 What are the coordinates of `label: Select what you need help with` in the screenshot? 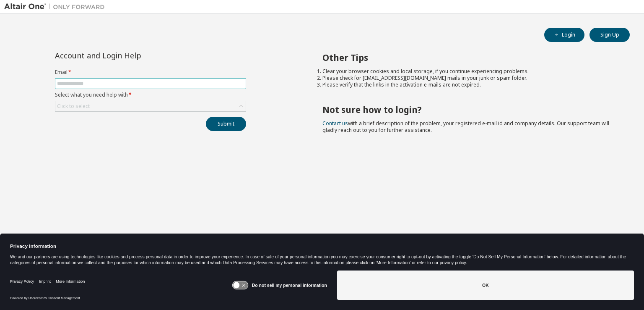 It's located at (150, 95).